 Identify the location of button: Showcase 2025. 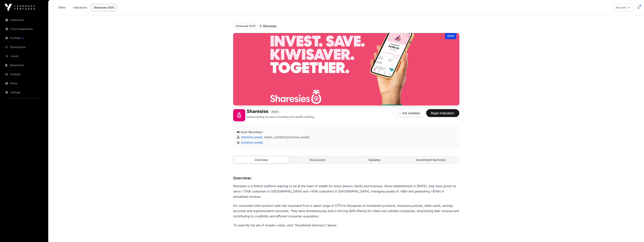
(245, 26).